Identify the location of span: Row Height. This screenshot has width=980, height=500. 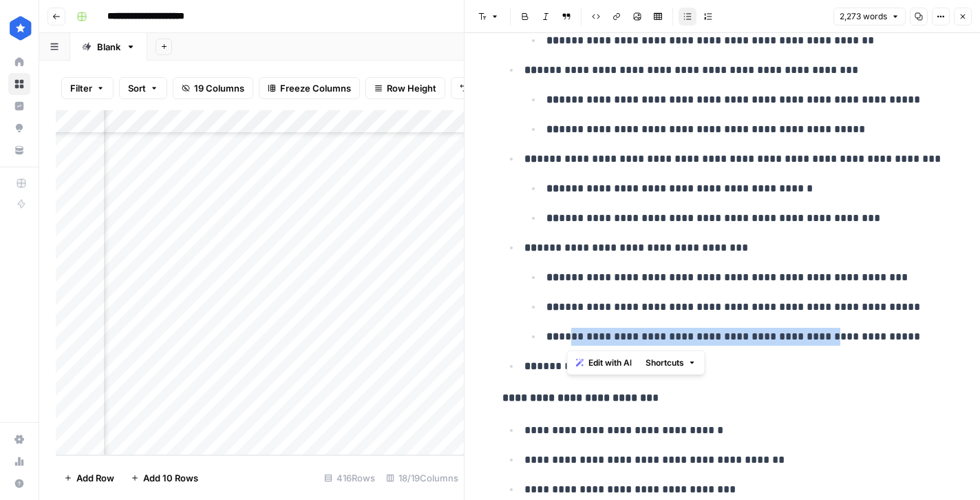
(411, 88).